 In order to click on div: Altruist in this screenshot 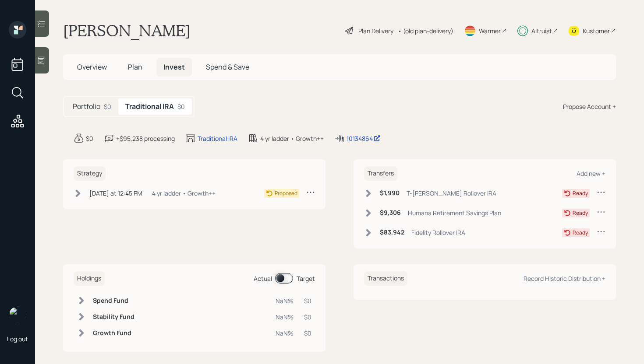, I will do `click(541, 31)`.